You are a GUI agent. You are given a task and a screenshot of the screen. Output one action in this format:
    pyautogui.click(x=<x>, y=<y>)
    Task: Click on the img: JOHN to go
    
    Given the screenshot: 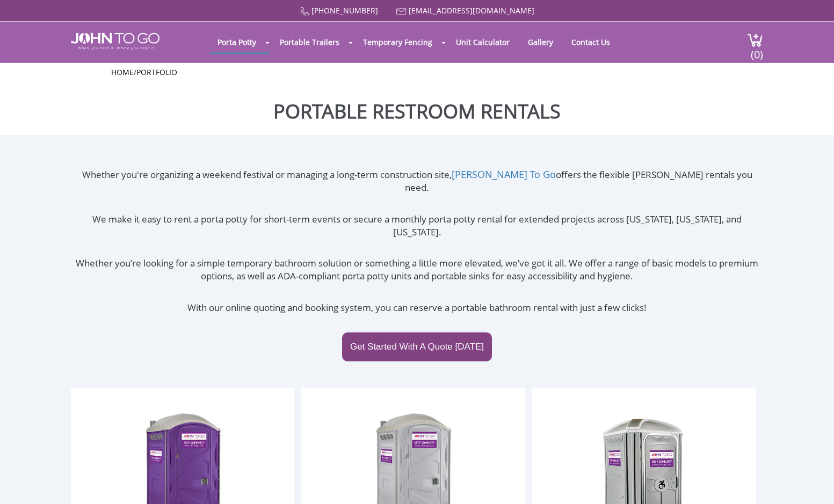 What is the action you would take?
    pyautogui.click(x=115, y=41)
    